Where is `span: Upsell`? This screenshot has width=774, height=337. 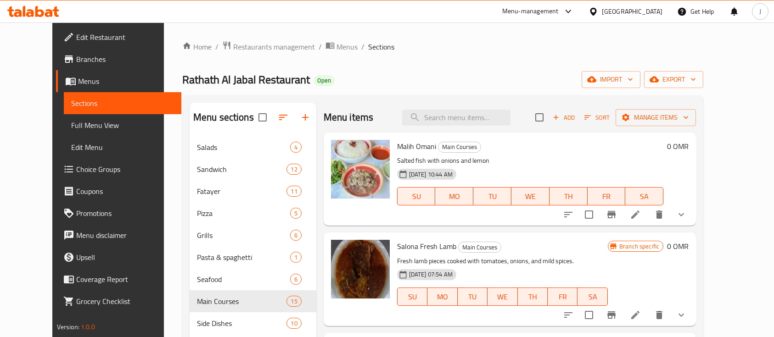 span: Upsell is located at coordinates (125, 258).